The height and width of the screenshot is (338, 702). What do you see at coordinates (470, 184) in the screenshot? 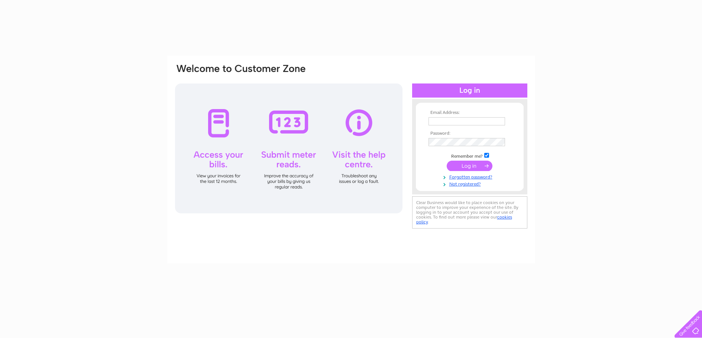
I see `a: Not registered?` at bounding box center [470, 184].